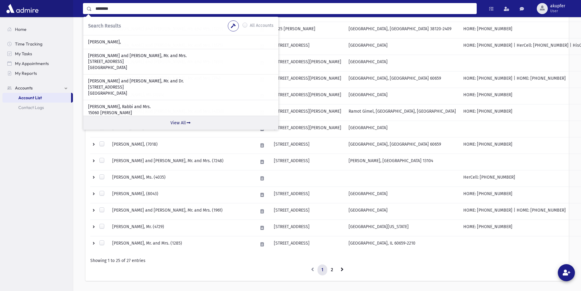  Describe the element at coordinates (31, 107) in the screenshot. I see `span: Contact Logs` at that location.